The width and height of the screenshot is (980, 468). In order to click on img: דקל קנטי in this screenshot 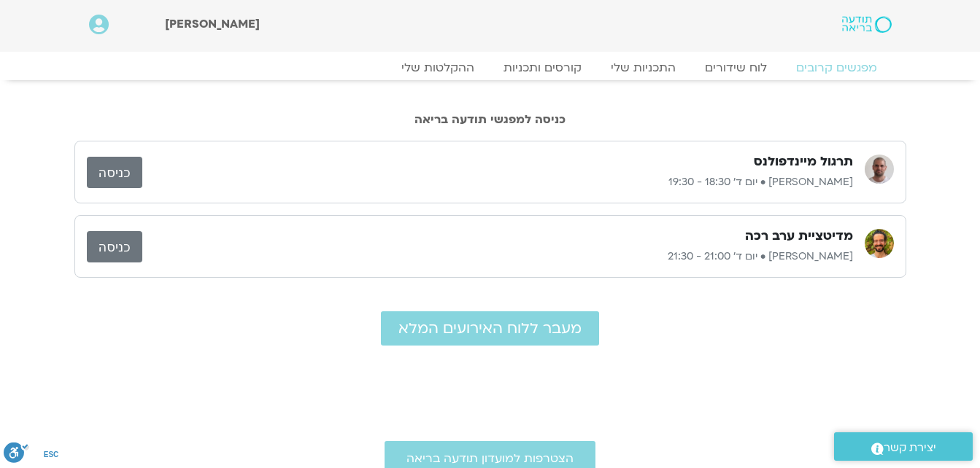, I will do `click(879, 169)`.